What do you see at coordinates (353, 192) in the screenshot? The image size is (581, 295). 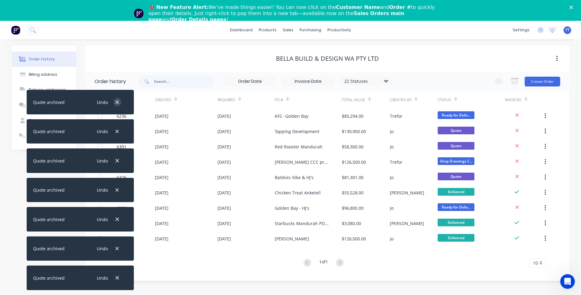 I see `div: $55,528.00` at bounding box center [353, 192].